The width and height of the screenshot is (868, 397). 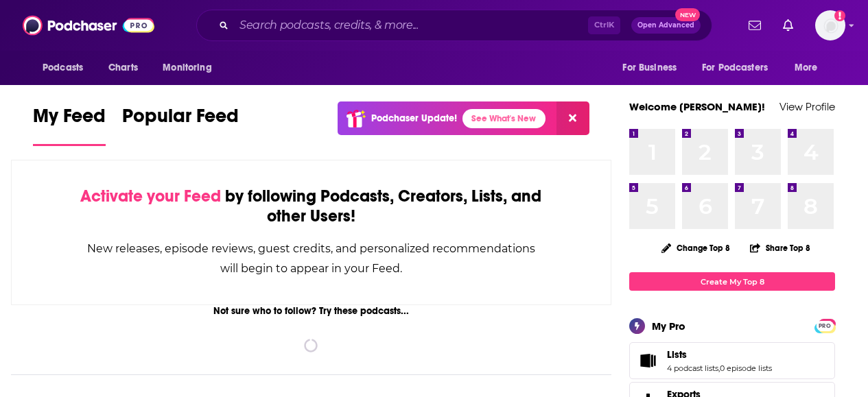 What do you see at coordinates (733, 281) in the screenshot?
I see `a: Create My Top 8` at bounding box center [733, 281].